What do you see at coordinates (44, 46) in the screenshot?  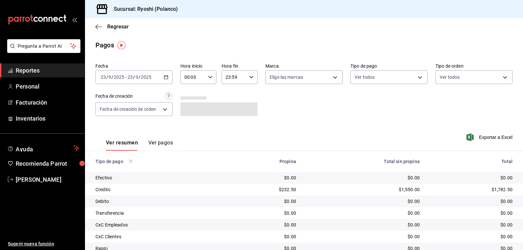 I see `span: Pregunta a Parrot AI` at bounding box center [44, 46].